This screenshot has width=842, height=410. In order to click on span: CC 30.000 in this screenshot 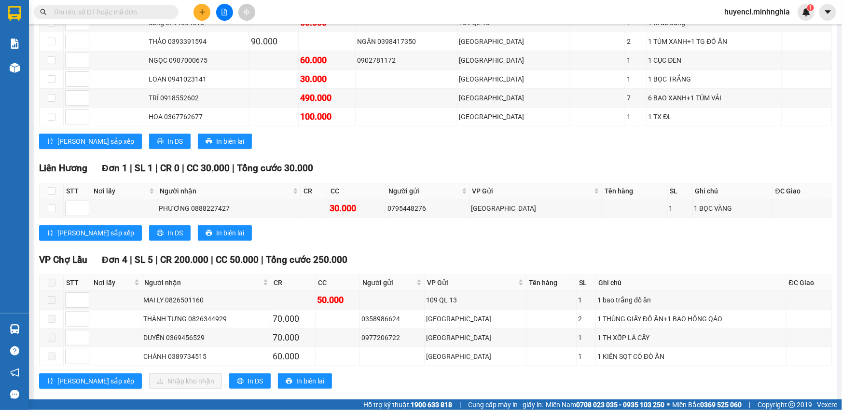, I will do `click(208, 168)`.